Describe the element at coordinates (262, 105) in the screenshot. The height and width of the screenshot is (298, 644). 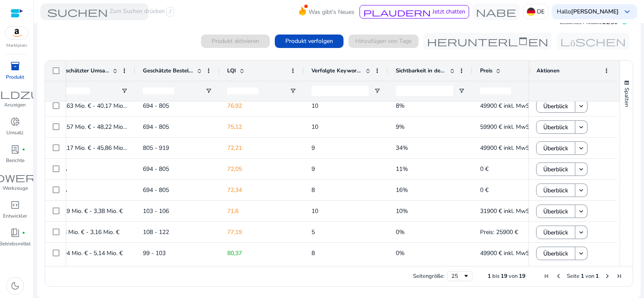
I see `p: 76,92` at that location.